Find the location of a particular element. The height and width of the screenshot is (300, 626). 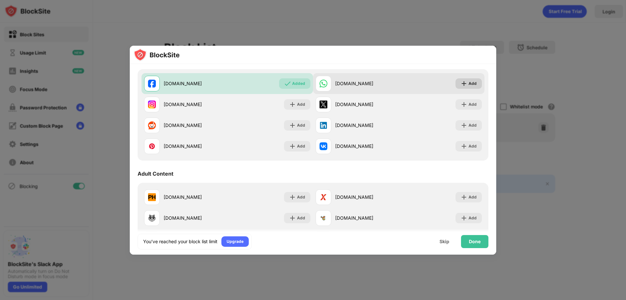

div: Added is located at coordinates (299, 83).